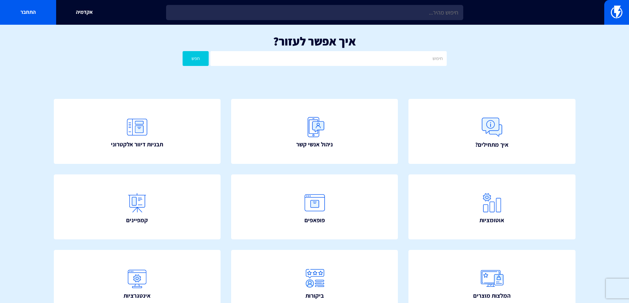  What do you see at coordinates (315, 13) in the screenshot?
I see `input: חיפוש מהיר...` at bounding box center [315, 13].